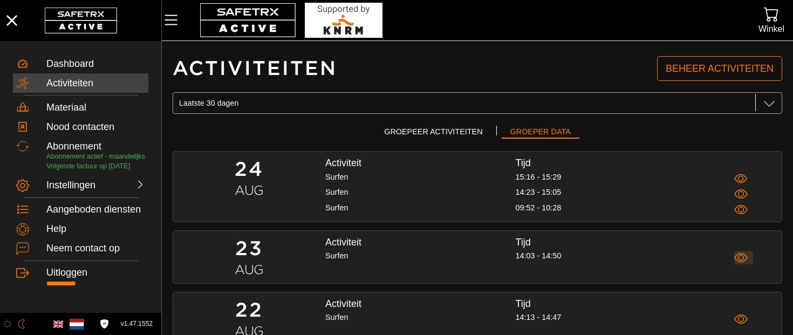 This screenshot has width=793, height=335. I want to click on a: Licentieovereenkomst, so click(104, 324).